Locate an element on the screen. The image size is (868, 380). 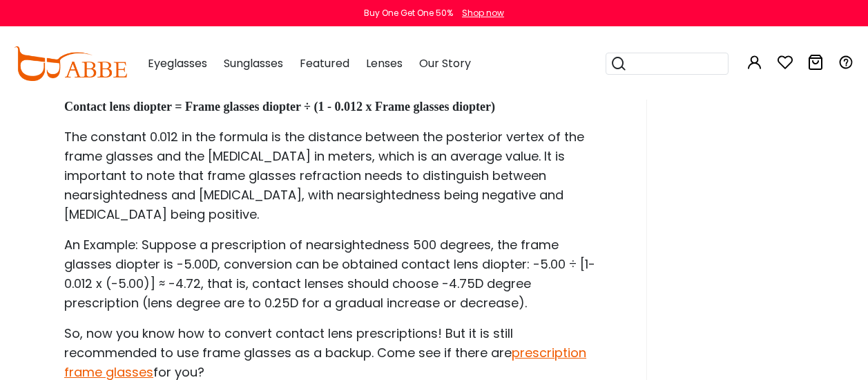
p: An Example: Suppose a prescription of nearsightedness 500 degrees, the frame glasses diopter is -... is located at coordinates (334, 274).